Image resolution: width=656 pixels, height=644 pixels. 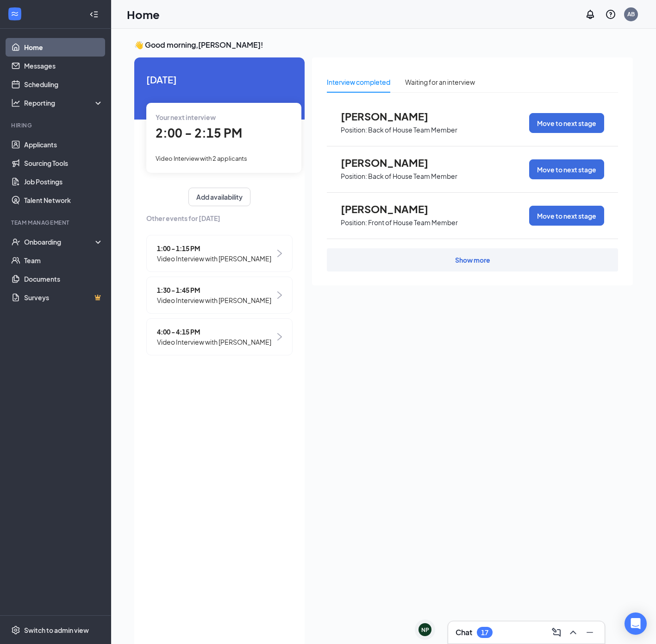 What do you see at coordinates (63, 260) in the screenshot?
I see `a: Team` at bounding box center [63, 260].